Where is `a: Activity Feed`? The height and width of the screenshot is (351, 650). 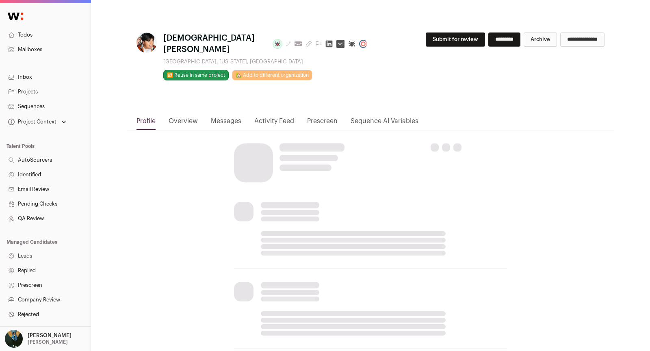 a: Activity Feed is located at coordinates (274, 123).